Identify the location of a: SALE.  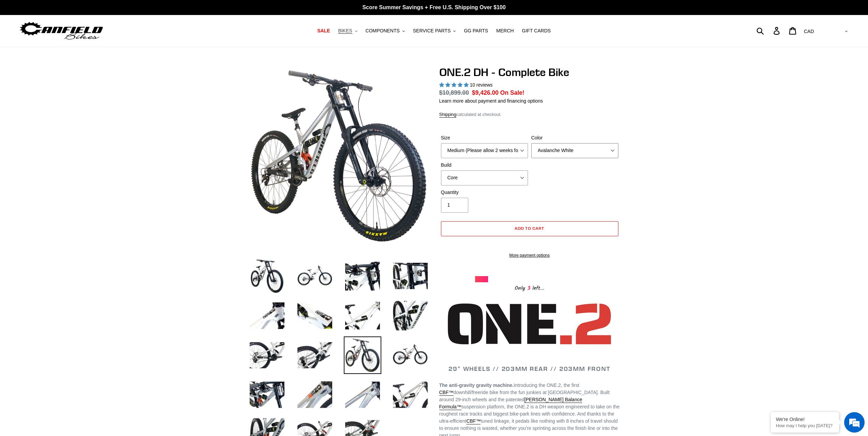
(323, 30).